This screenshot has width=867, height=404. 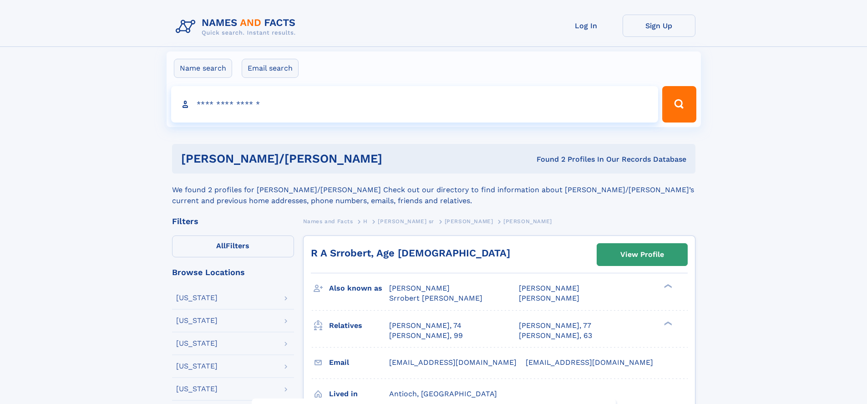 What do you see at coordinates (221, 245) in the screenshot?
I see `span: All` at bounding box center [221, 245].